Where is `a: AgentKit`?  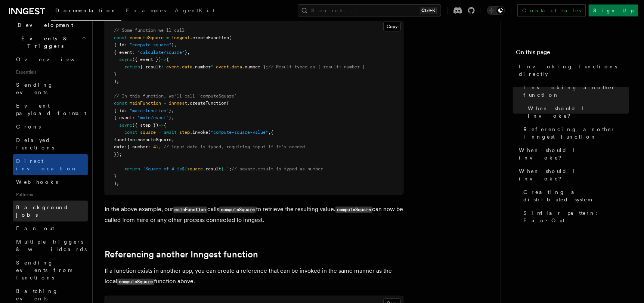 a: AgentKit is located at coordinates (195, 11).